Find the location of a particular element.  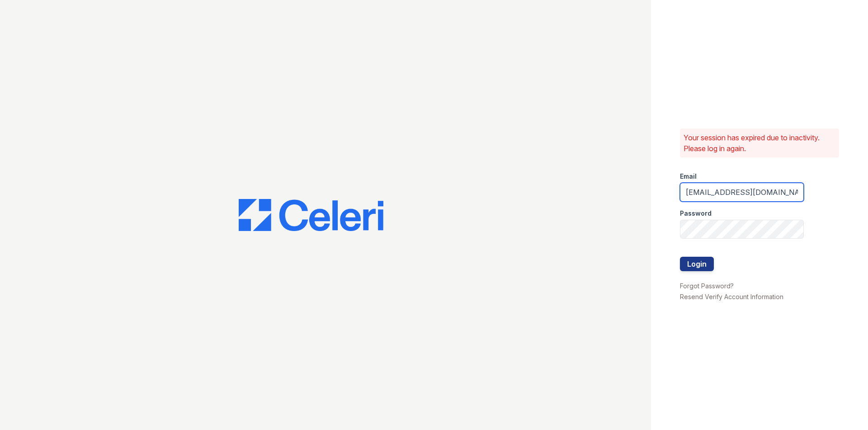

p: Your session has expired due to inactivity. Please log in again. is located at coordinates (759, 143).